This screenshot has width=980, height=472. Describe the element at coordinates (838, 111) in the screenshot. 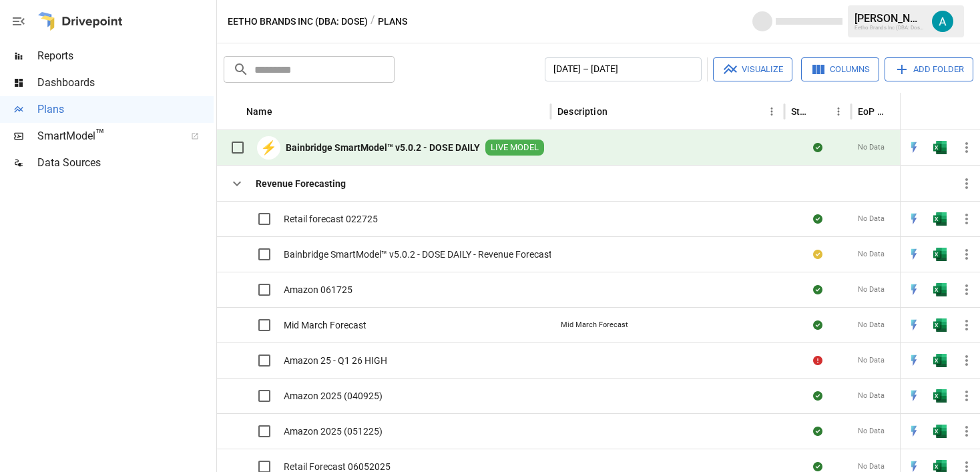

I see `button: Status column menu` at that location.